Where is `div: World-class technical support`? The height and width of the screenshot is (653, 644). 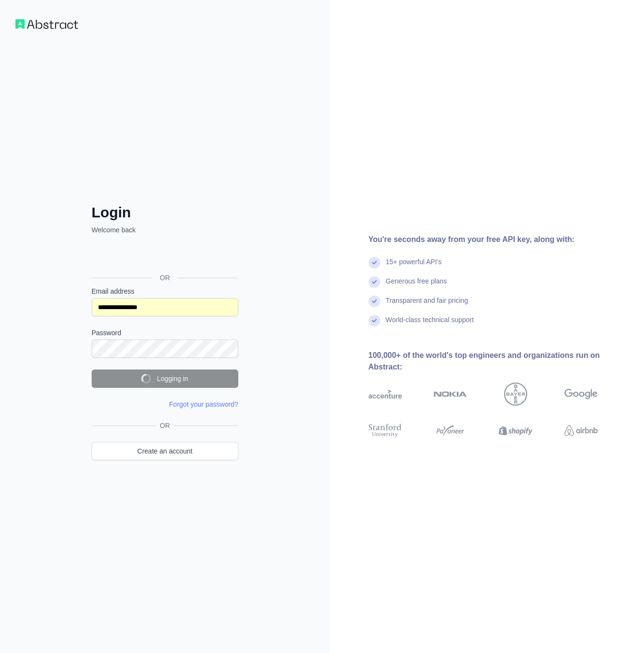
div: World-class technical support is located at coordinates (430, 325).